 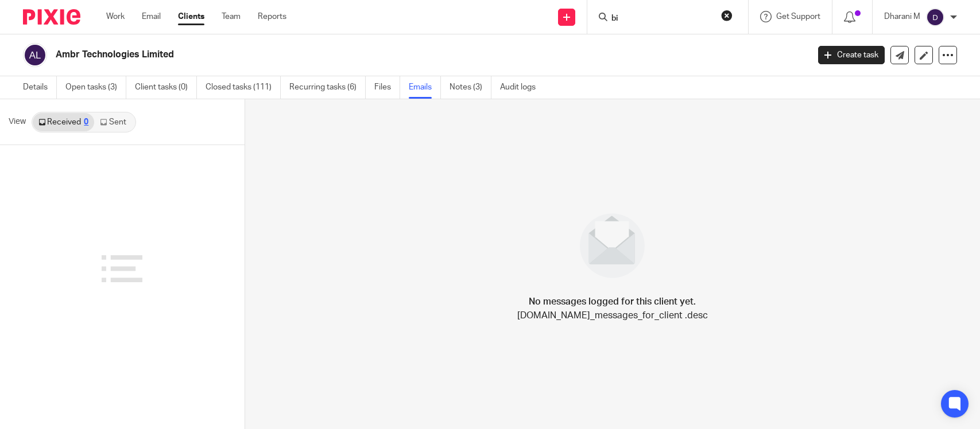 I want to click on div: 0, so click(x=86, y=122).